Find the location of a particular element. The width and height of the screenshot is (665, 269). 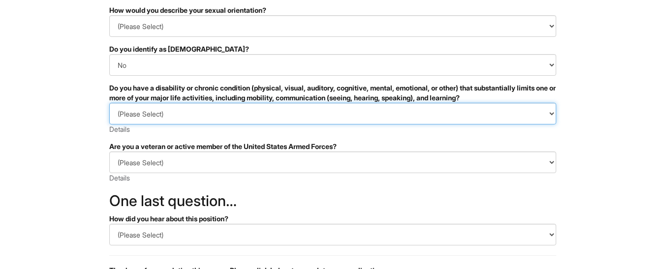

div: How would you describe your sexual orientation? is located at coordinates (333, 10).